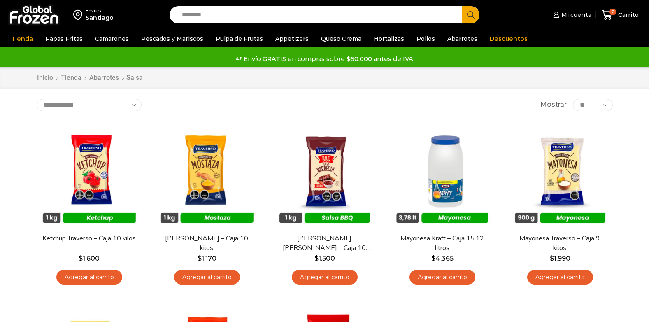 This screenshot has width=649, height=322. What do you see at coordinates (64, 39) in the screenshot?
I see `a: Papas Fritas` at bounding box center [64, 39].